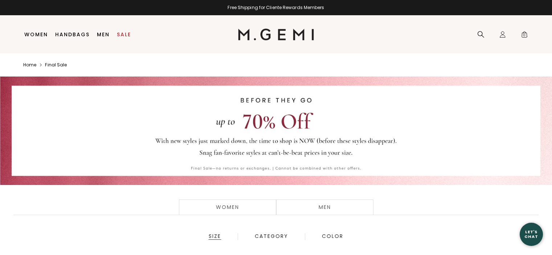  Describe the element at coordinates (325, 207) in the screenshot. I see `div: Men` at that location.